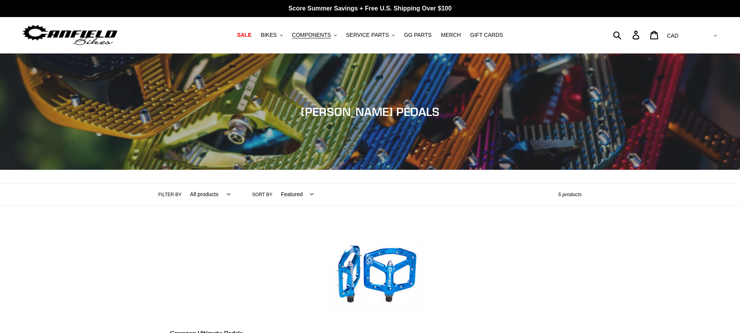  What do you see at coordinates (244, 35) in the screenshot?
I see `span: SALE` at bounding box center [244, 35].